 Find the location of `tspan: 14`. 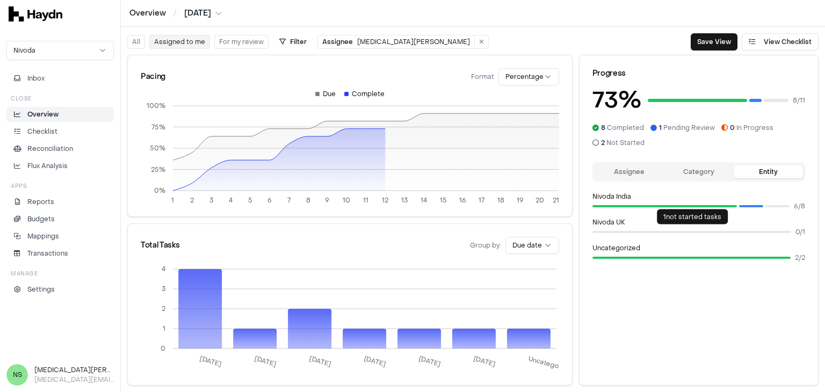

tspan: 14 is located at coordinates (424, 200).